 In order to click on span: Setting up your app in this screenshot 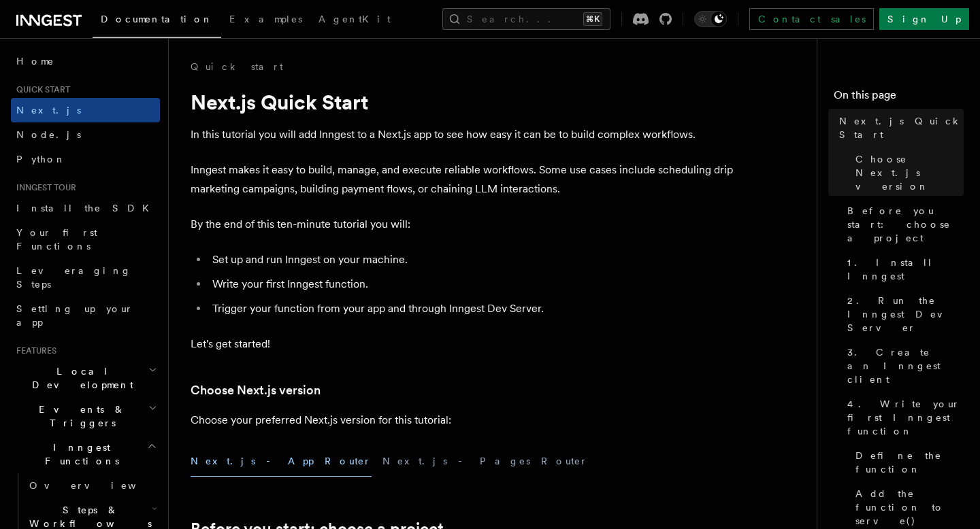, I will do `click(75, 315)`.